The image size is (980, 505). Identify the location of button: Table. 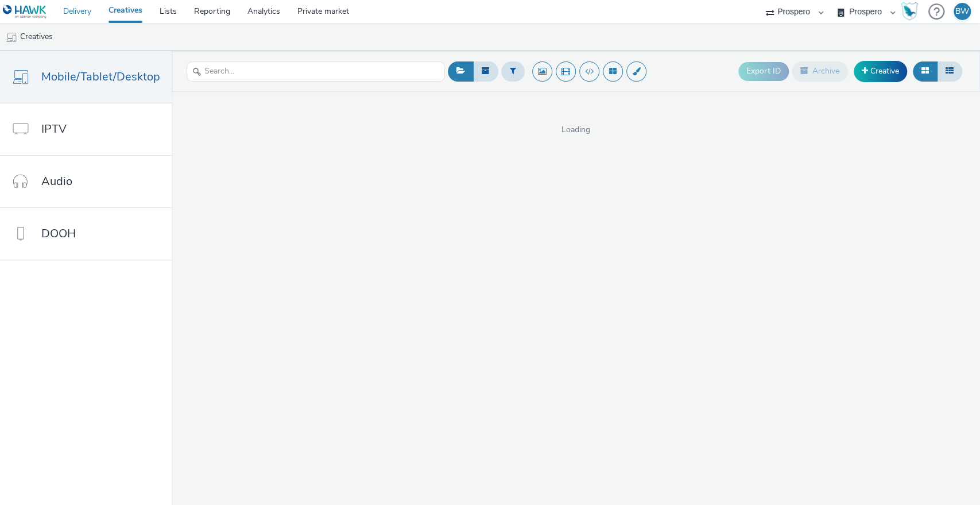
(949, 71).